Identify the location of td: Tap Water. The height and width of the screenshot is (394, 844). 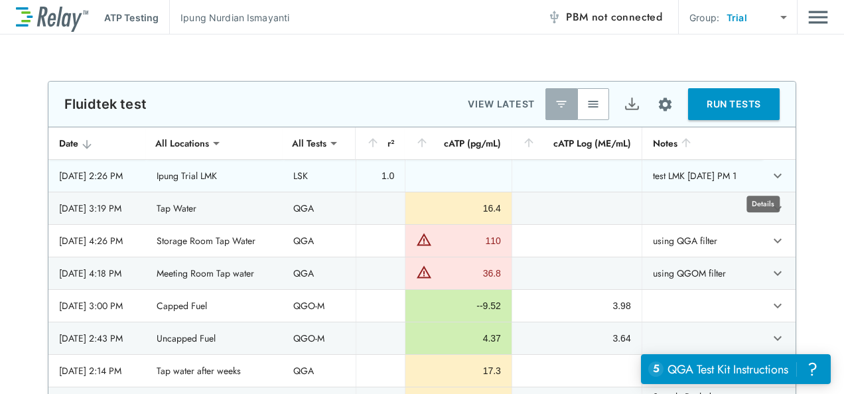
(214, 208).